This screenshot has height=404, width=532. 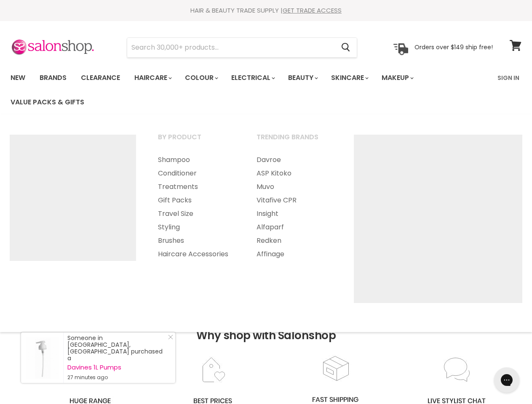 What do you see at coordinates (170, 337) in the screenshot?
I see `svg: Close Icon` at bounding box center [170, 337].